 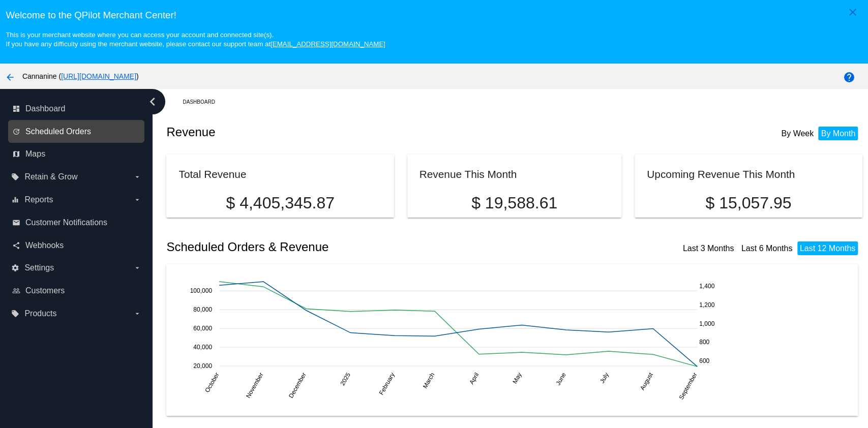 I want to click on text: 80,000, so click(x=203, y=310).